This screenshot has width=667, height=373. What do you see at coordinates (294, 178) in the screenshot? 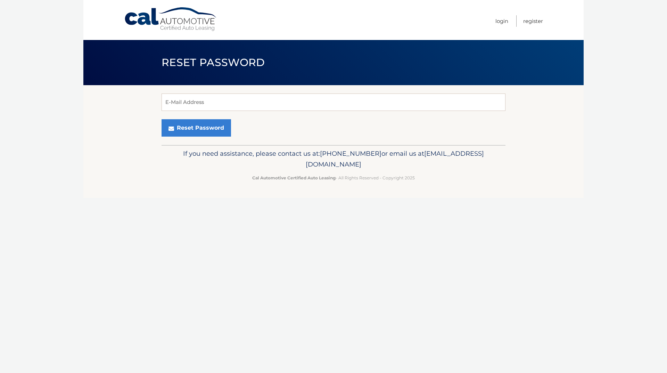
I see `strong: Cal Automotive Certified Auto Leasing` at bounding box center [294, 178].